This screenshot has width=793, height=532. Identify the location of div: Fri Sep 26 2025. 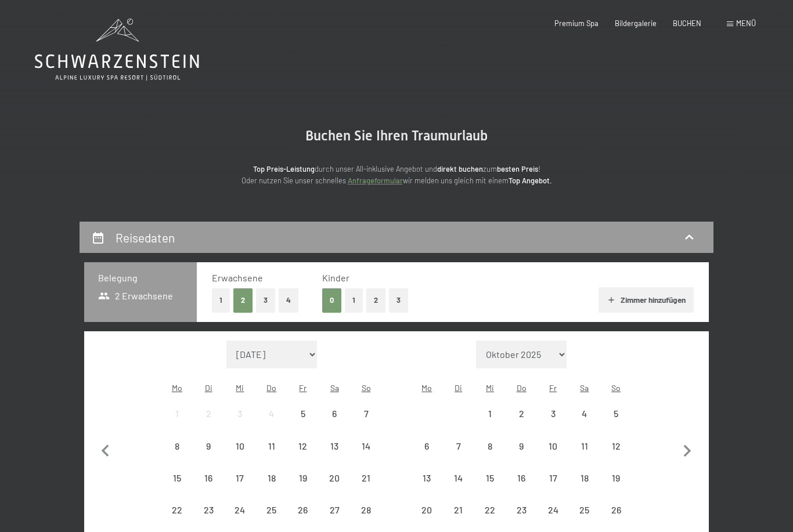
(303, 510).